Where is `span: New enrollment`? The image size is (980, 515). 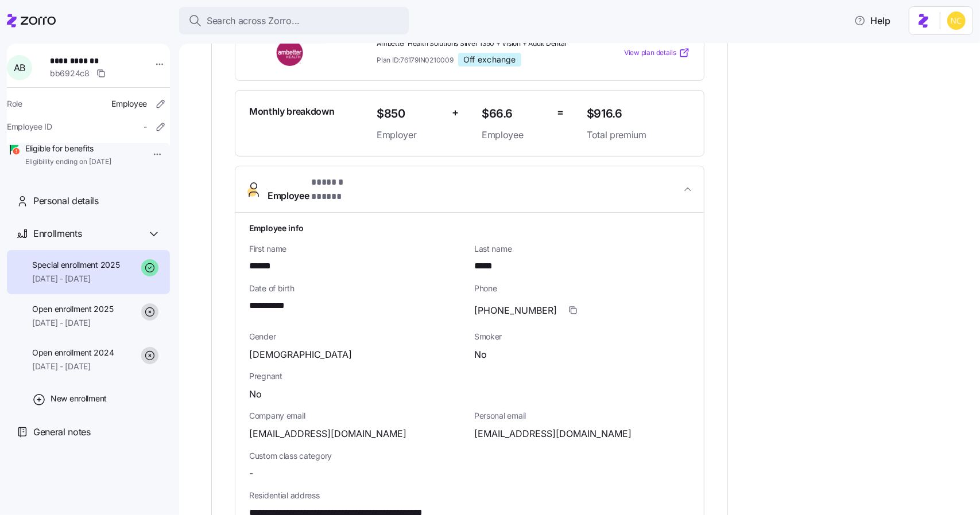 span: New enrollment is located at coordinates (79, 399).